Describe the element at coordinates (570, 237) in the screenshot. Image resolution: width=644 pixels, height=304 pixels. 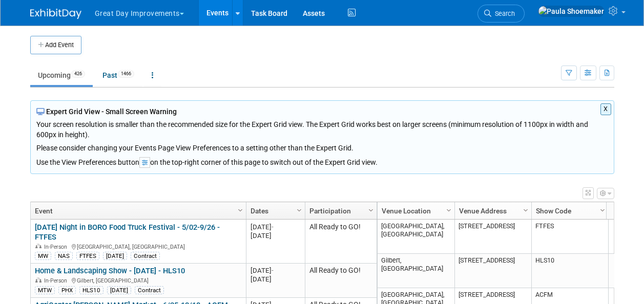
I see `td: FTFES` at that location.